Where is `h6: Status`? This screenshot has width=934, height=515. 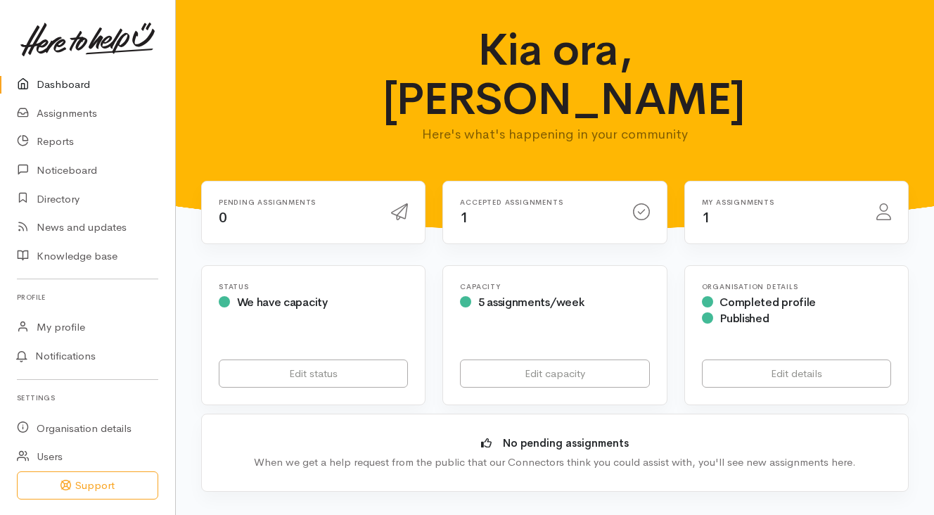
h6: Status is located at coordinates (313, 286).